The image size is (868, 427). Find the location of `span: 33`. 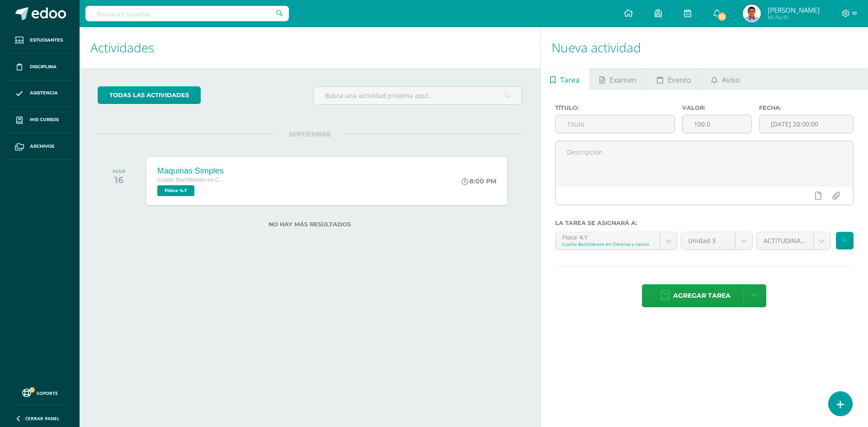

span: 33 is located at coordinates (722, 17).